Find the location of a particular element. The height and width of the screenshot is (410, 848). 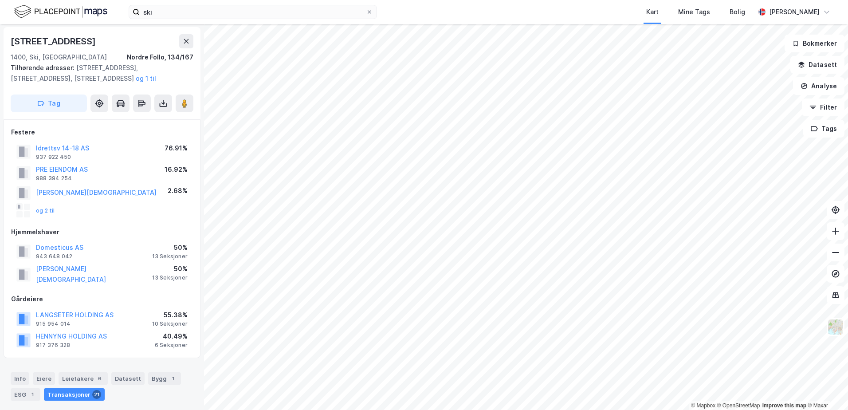

div: 915 954 014 is located at coordinates (53, 324).